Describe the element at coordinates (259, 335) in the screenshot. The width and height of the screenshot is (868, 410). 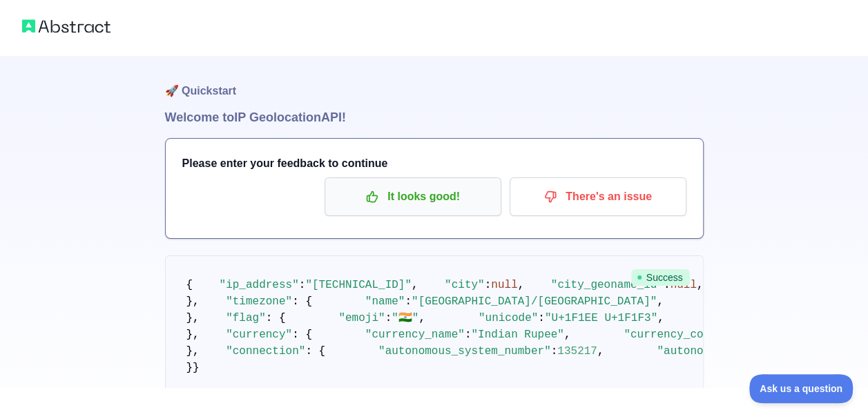
I see `span: "currency"` at that location.